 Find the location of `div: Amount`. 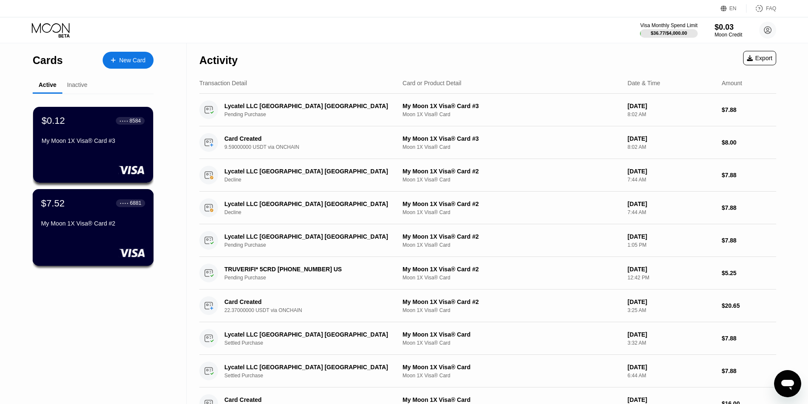

div: Amount is located at coordinates (732, 83).